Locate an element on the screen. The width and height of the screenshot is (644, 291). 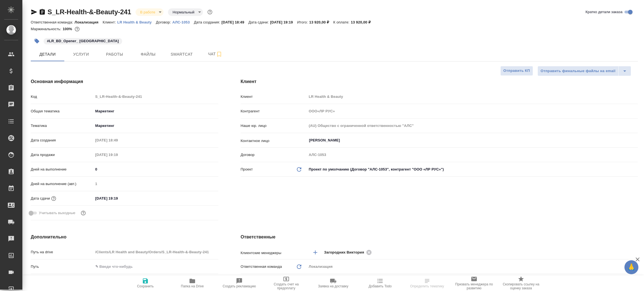
p: Дата сдачи is located at coordinates (40, 198).